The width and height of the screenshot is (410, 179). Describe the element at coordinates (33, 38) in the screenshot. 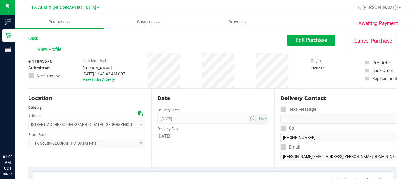

I see `a: Back` at that location.